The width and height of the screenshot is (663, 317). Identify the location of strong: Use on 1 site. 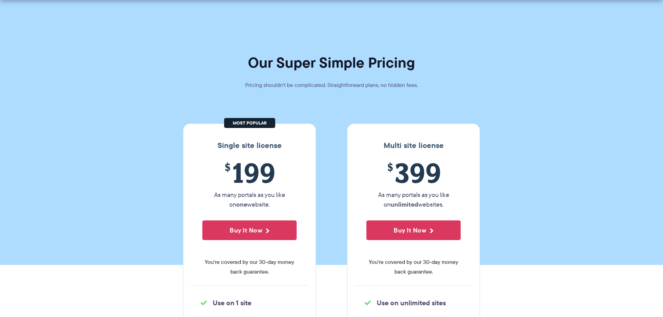
(232, 303).